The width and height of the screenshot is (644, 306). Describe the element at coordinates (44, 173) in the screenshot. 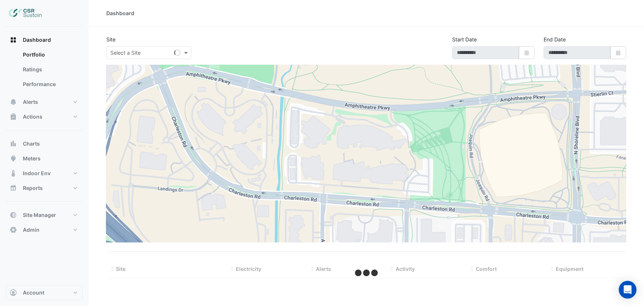

I see `button: Indoor Env` at that location.